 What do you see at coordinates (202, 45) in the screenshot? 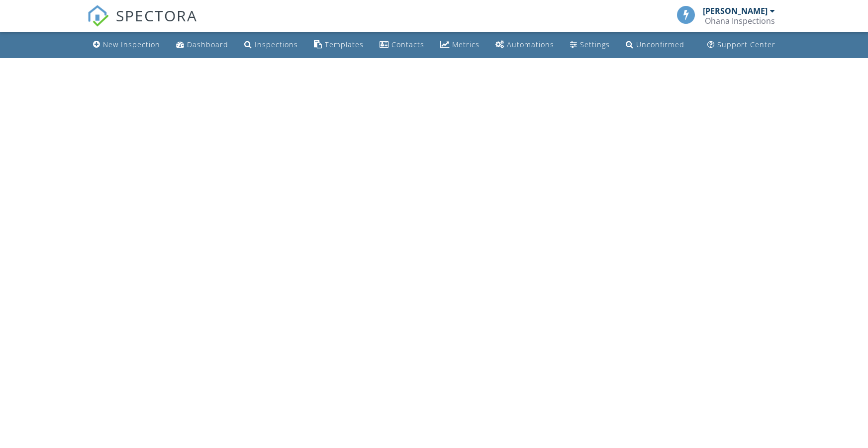
I see `a: Dashboard` at bounding box center [202, 45].